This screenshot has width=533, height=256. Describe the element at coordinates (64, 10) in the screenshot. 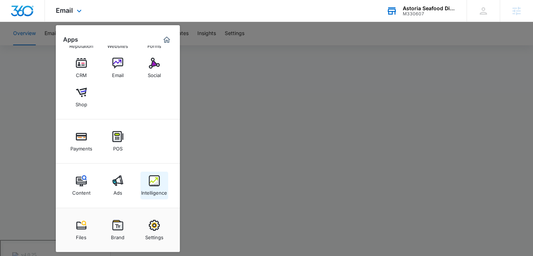

I see `span: Email` at that location.